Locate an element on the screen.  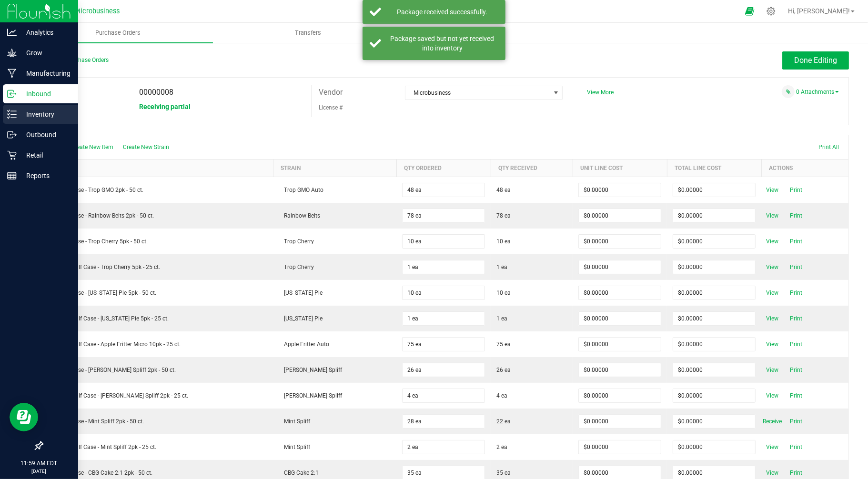
span: 78 ea is located at coordinates (504, 216).